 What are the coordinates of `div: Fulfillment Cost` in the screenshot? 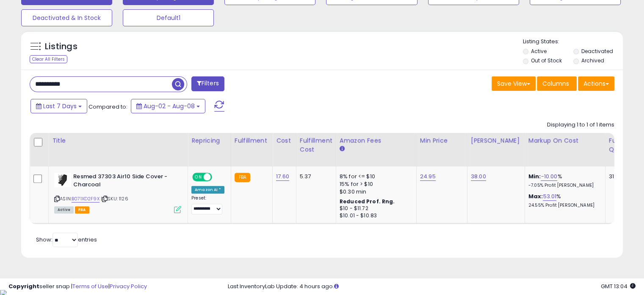 It's located at (316, 145).